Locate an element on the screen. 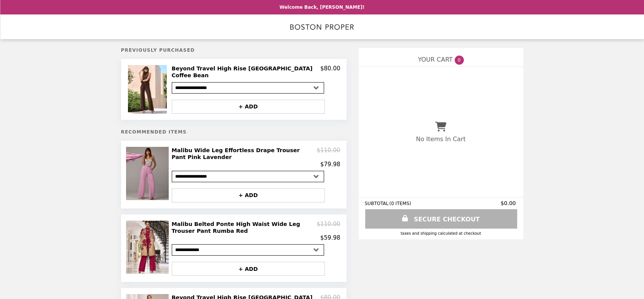  h5: Previously Purchased is located at coordinates (234, 50).